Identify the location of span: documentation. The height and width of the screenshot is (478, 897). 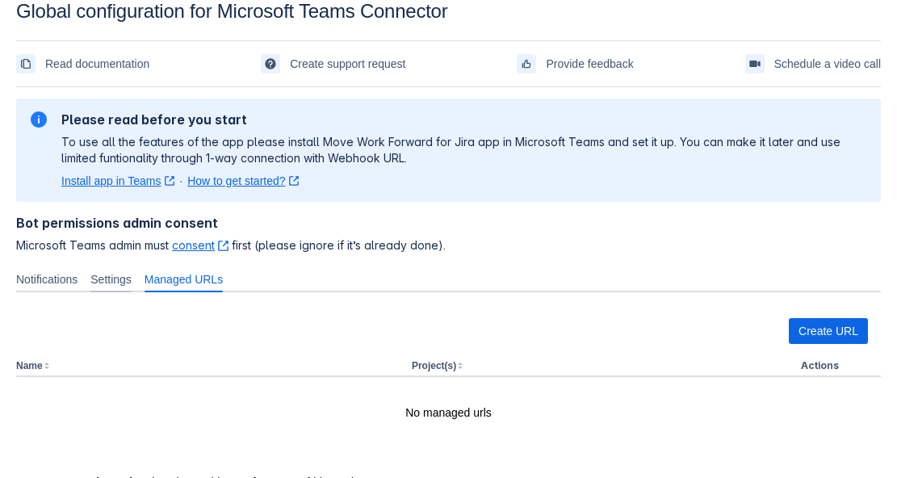
(26, 64).